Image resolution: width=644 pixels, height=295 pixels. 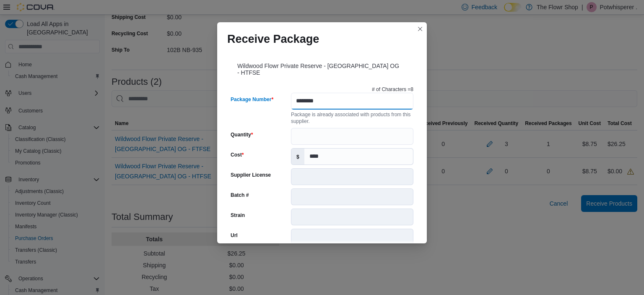 I want to click on div: Package is already associated with products from this supplier., so click(x=352, y=117).